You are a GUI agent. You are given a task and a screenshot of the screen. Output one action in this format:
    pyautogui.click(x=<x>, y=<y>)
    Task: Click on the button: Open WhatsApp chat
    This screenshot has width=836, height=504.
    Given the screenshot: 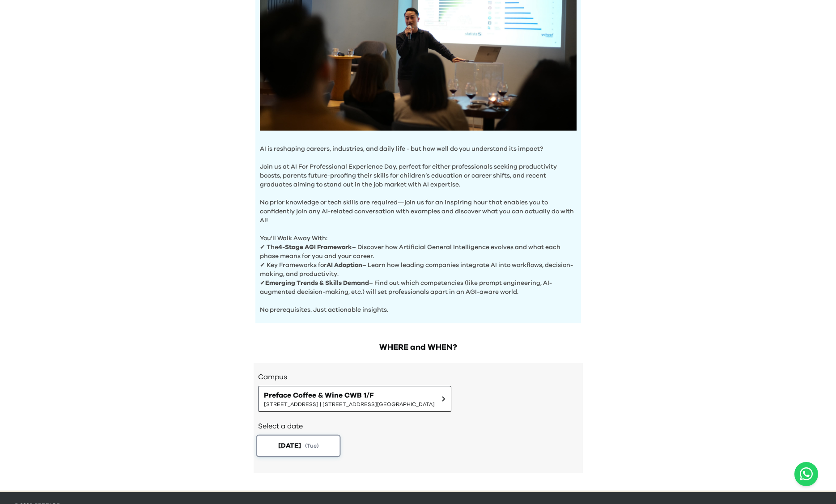 What is the action you would take?
    pyautogui.click(x=806, y=474)
    